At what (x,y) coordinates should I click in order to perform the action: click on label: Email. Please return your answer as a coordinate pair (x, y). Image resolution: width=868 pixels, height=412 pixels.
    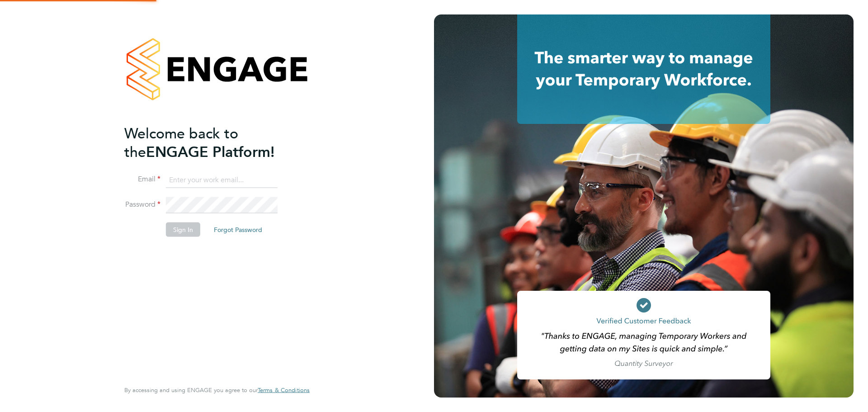
    Looking at the image, I should click on (143, 179).